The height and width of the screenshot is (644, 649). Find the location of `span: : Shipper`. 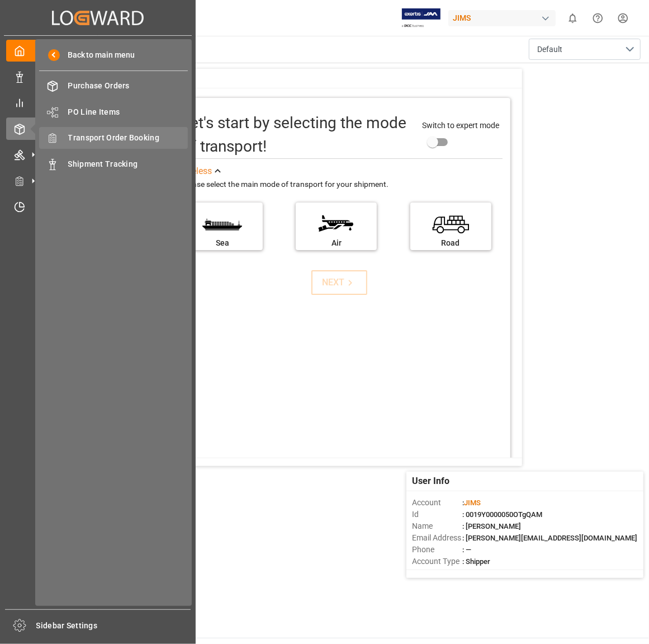

span: : Shipper is located at coordinates (476, 561).